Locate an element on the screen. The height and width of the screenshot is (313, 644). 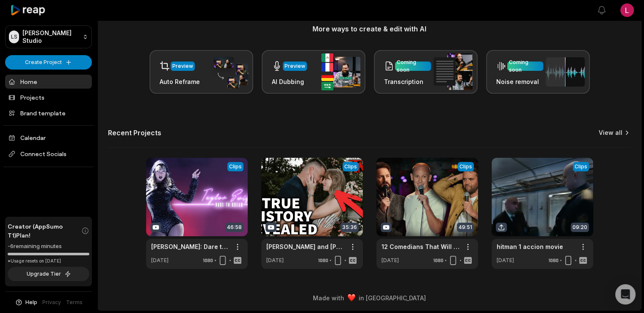
img: auto_reframe.png is located at coordinates (229, 72).